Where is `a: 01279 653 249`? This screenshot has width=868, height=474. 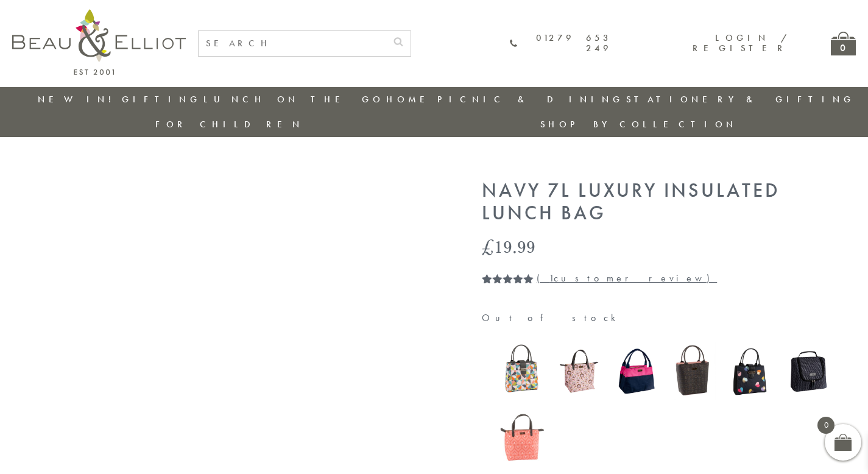 a: 01279 653 249 is located at coordinates (560, 43).